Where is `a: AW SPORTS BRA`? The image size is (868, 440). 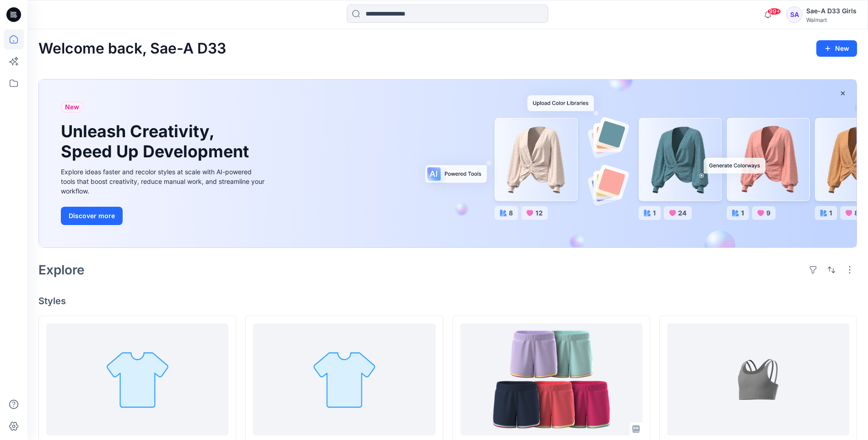
a: AW SPORTS BRA is located at coordinates (758, 379).